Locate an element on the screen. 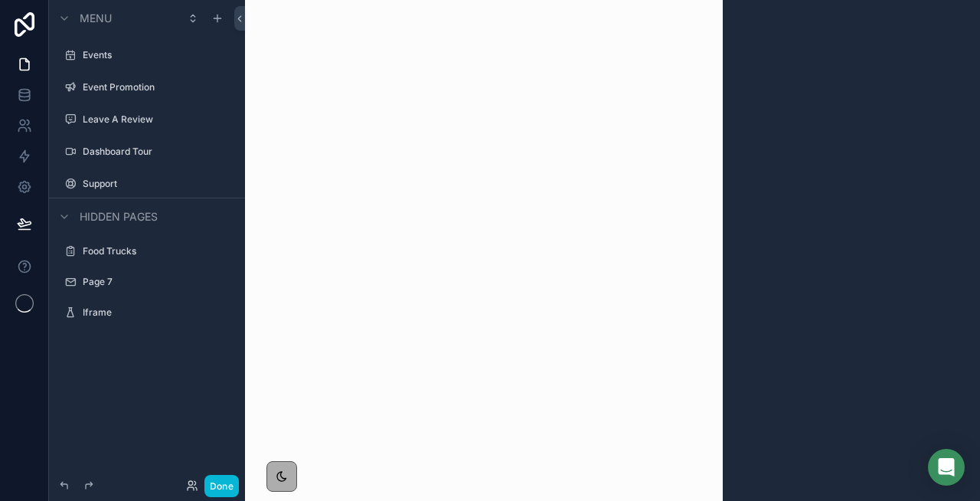 The image size is (980, 501). label: Iframe is located at coordinates (158, 312).